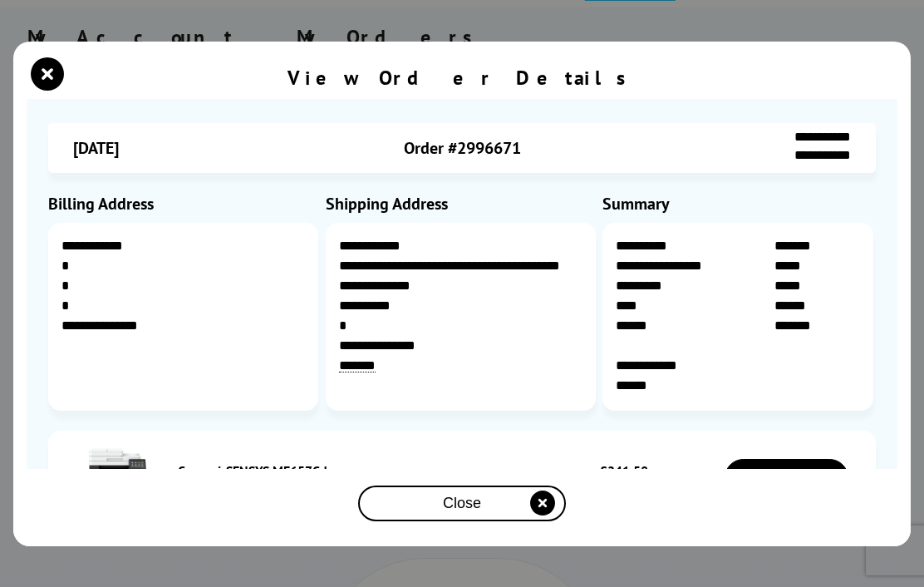 The image size is (924, 587). Describe the element at coordinates (185, 204) in the screenshot. I see `div: Billing Address` at that location.